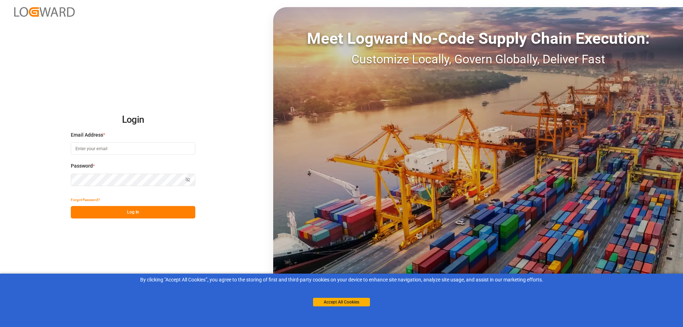 This screenshot has height=327, width=683. What do you see at coordinates (87, 135) in the screenshot?
I see `span: Email Address` at bounding box center [87, 135].